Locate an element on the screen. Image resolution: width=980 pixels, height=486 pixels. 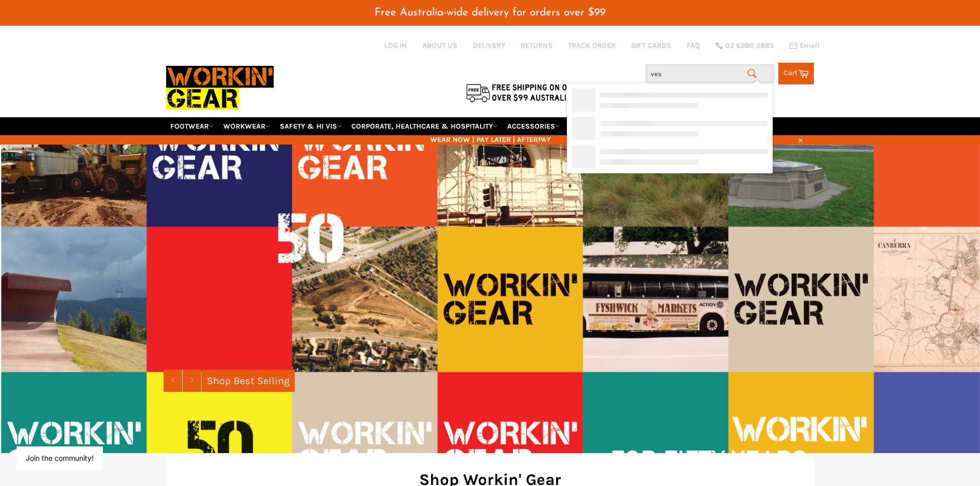
span: WEAR NOW | PAY LATER | AFTERPAY is located at coordinates (491, 140).